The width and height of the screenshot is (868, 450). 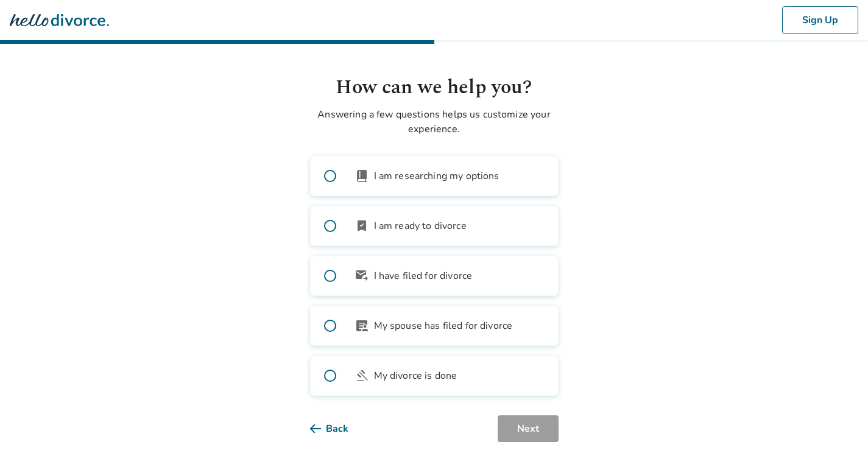 I want to click on div: Chat Widget, so click(x=838, y=420).